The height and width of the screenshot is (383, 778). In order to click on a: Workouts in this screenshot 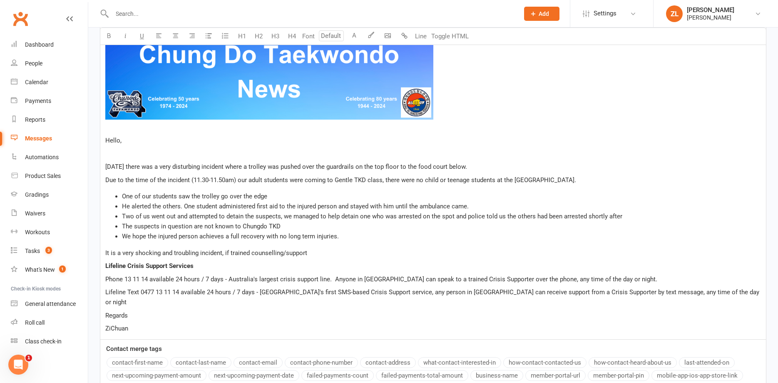, I will do `click(49, 232)`.